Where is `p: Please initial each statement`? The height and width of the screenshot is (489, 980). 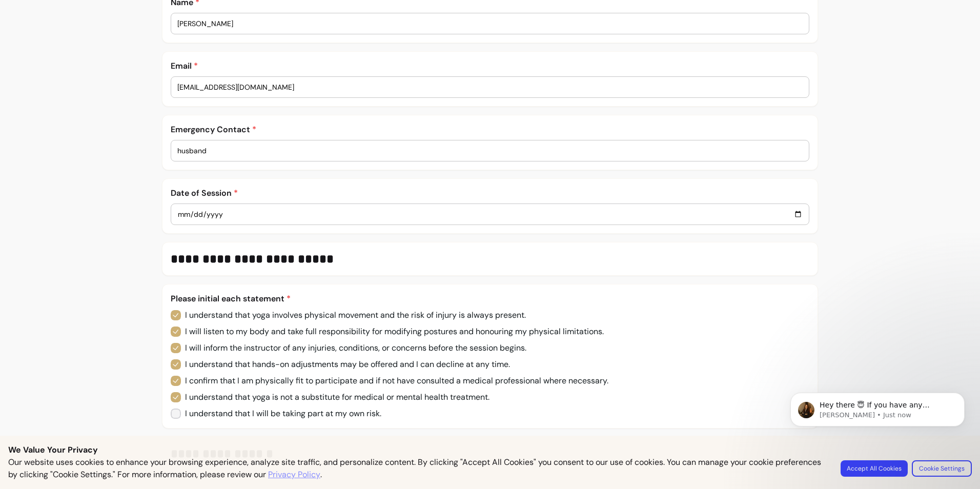
p: Please initial each statement is located at coordinates (490, 299).